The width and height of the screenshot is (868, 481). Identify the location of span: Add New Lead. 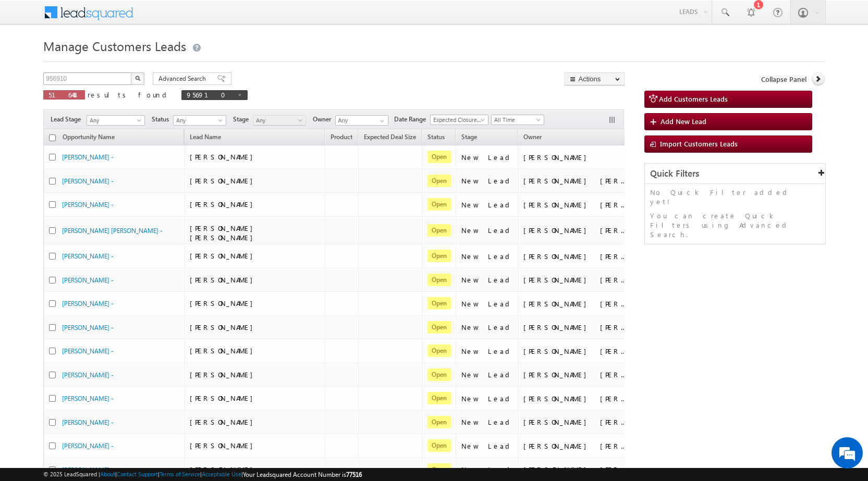
(683, 121).